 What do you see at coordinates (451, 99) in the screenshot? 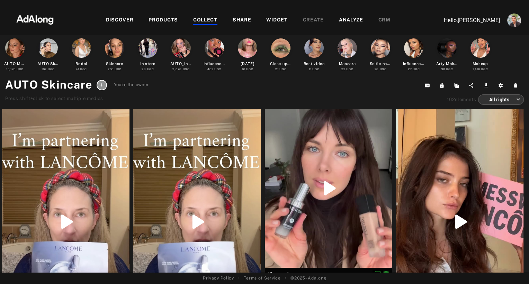
I see `span: 162` at bounding box center [451, 99].